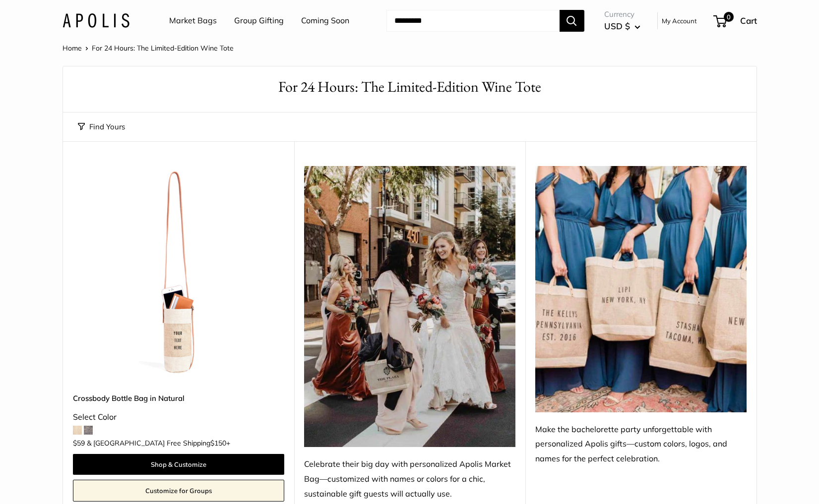 This screenshot has width=819, height=504. Describe the element at coordinates (259, 21) in the screenshot. I see `a: Group Gifting` at that location.